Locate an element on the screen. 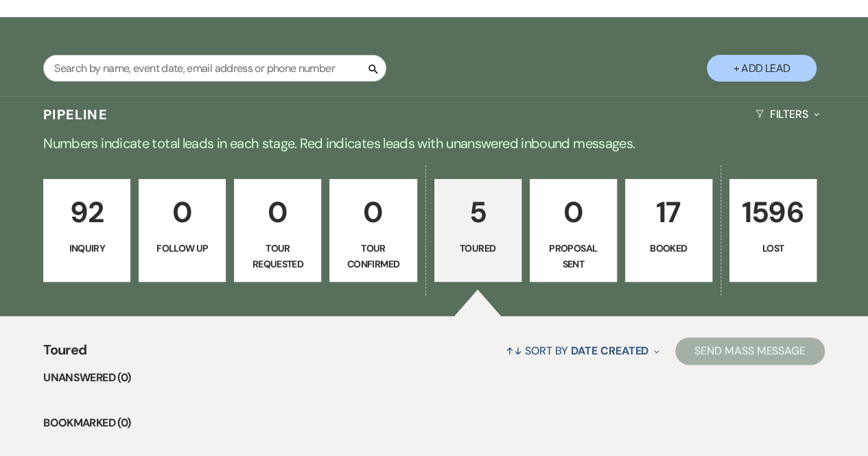 The image size is (868, 456). li: Unanswered (0) is located at coordinates (434, 378).